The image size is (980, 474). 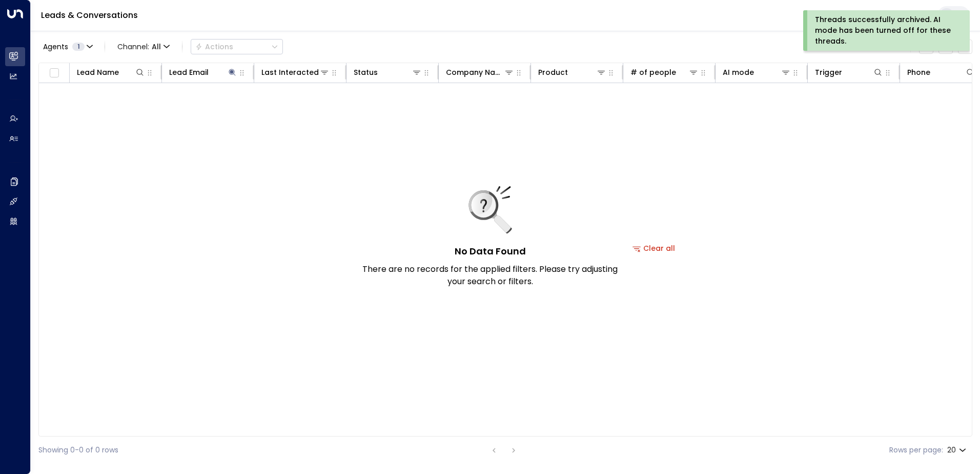 What do you see at coordinates (55, 46) in the screenshot?
I see `span: Agents` at bounding box center [55, 46].